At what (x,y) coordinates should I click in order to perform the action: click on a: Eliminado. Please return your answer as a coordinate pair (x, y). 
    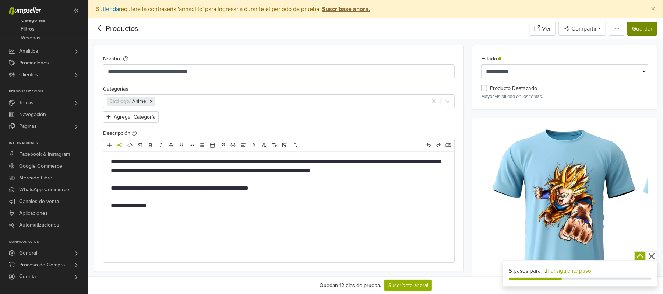
    Looking at the image, I should click on (171, 145).